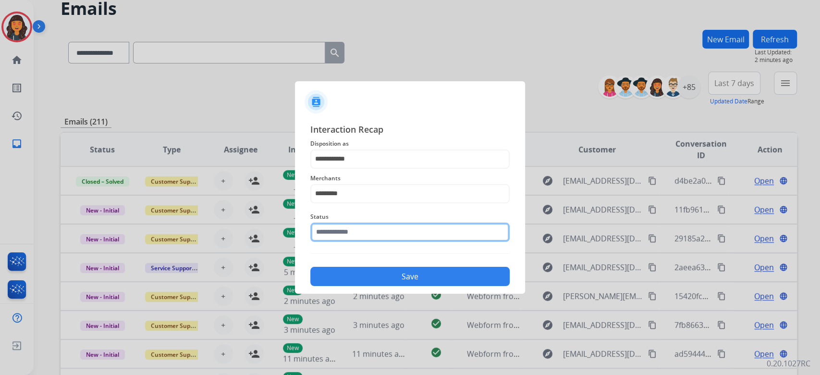  What do you see at coordinates (410, 178) in the screenshot?
I see `span: Merchants` at bounding box center [410, 178].